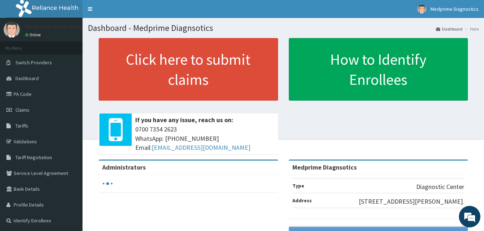 The image size is (484, 231). What do you see at coordinates (22, 110) in the screenshot?
I see `span: Claims` at bounding box center [22, 110].